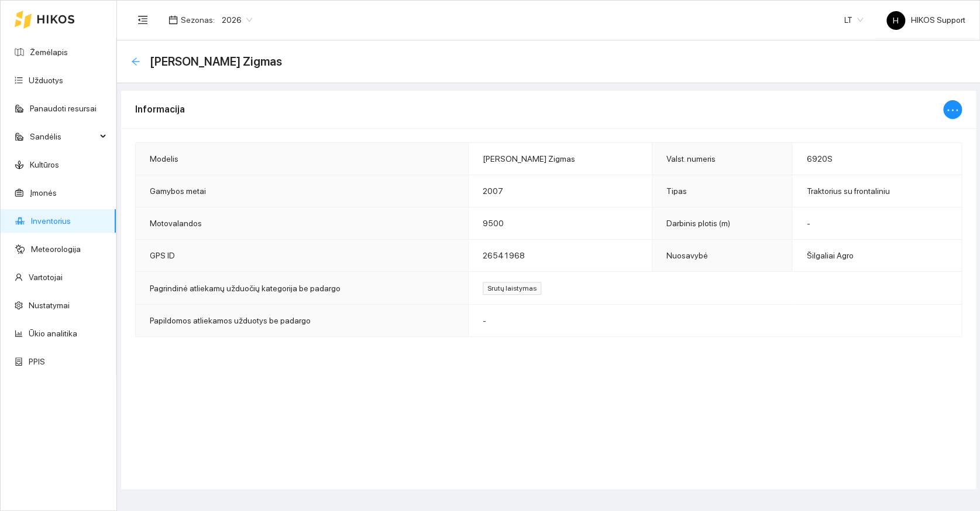  Describe the element at coordinates (953, 110) in the screenshot. I see `button: ellipsis` at that location.